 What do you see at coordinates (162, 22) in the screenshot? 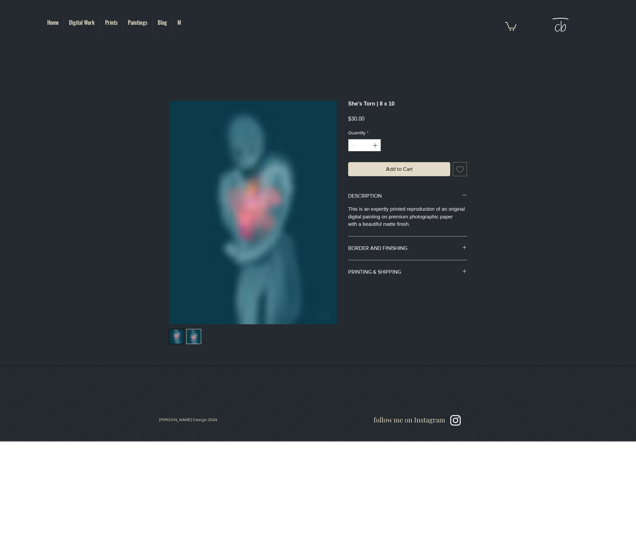
I see `p: Blog` at bounding box center [162, 22].